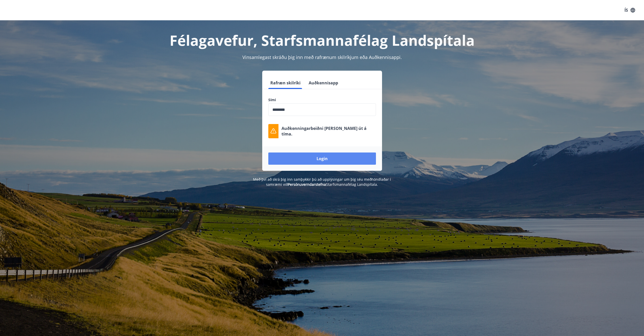 The width and height of the screenshot is (644, 336). What do you see at coordinates (285, 83) in the screenshot?
I see `button: Rafræn skilríki` at bounding box center [285, 83].